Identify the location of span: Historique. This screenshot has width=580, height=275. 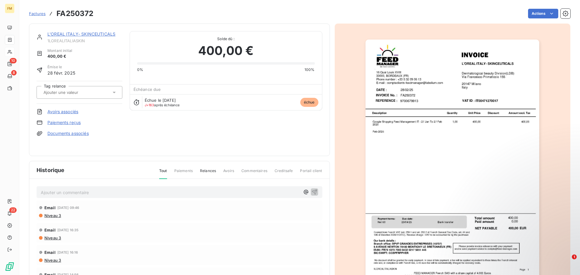
(50, 170).